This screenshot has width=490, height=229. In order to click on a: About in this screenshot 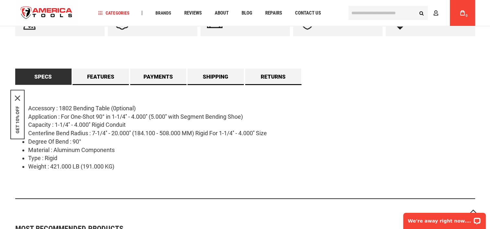, I will do `click(221, 13)`.